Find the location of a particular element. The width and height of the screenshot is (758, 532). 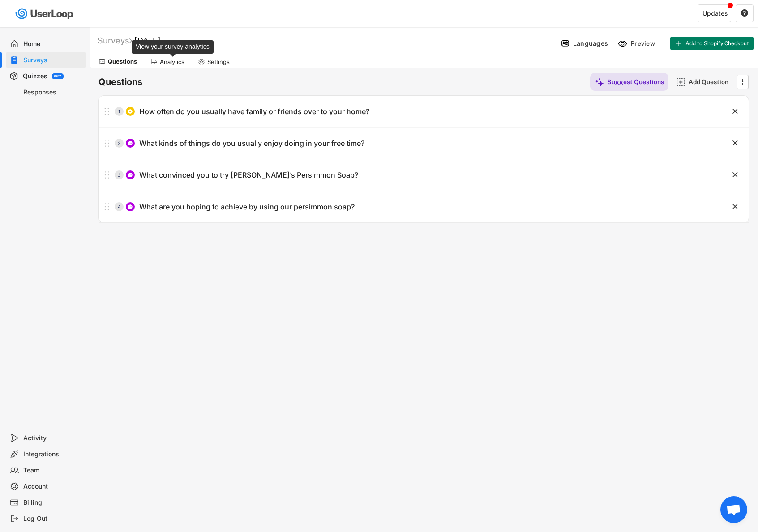

div: 1 is located at coordinates (119, 112).